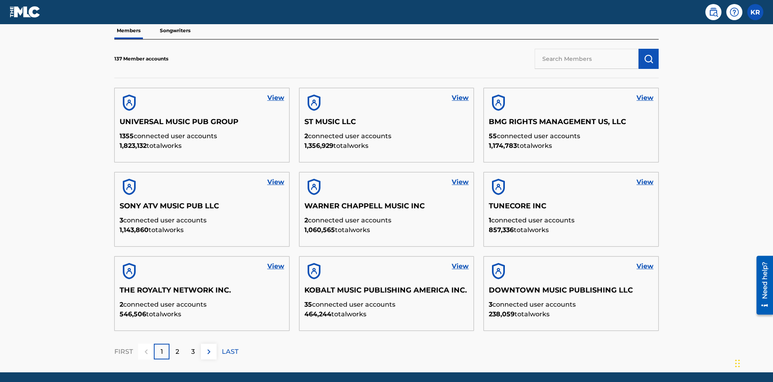 This screenshot has width=773, height=382. What do you see at coordinates (175, 31) in the screenshot?
I see `p: Songwriters` at bounding box center [175, 31].